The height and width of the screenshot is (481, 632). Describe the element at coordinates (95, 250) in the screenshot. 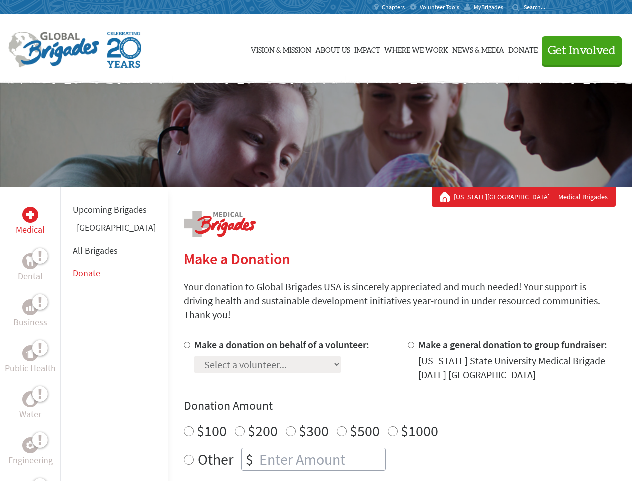

I see `a: All Brigades` at that location.